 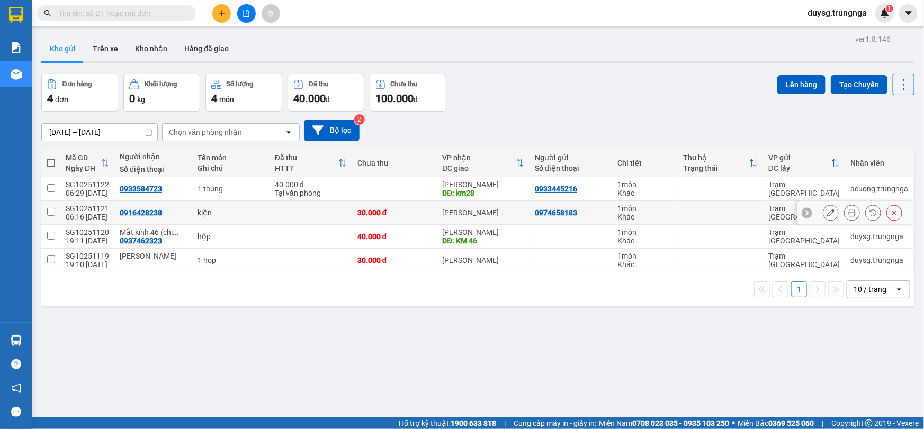 What do you see at coordinates (141, 241) in the screenshot?
I see `div: 0937462323` at bounding box center [141, 241].